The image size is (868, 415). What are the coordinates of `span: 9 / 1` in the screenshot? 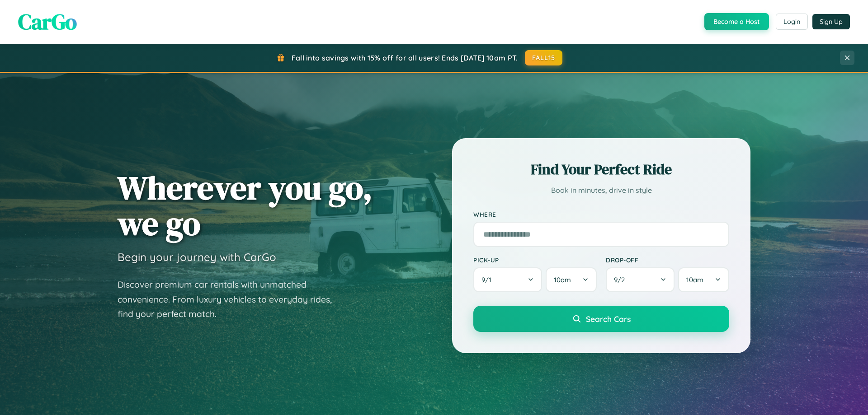 It's located at (489, 279).